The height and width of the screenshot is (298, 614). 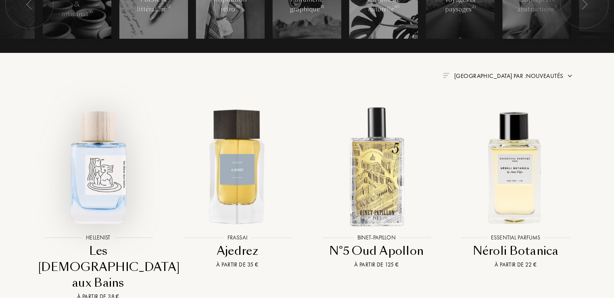 I want to click on img: Néroli Botanica Essential Parfums, so click(x=516, y=166).